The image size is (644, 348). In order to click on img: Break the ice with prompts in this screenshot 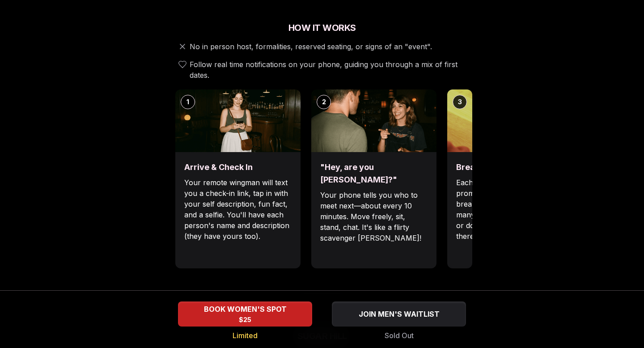, I will do `click(510, 121)`.